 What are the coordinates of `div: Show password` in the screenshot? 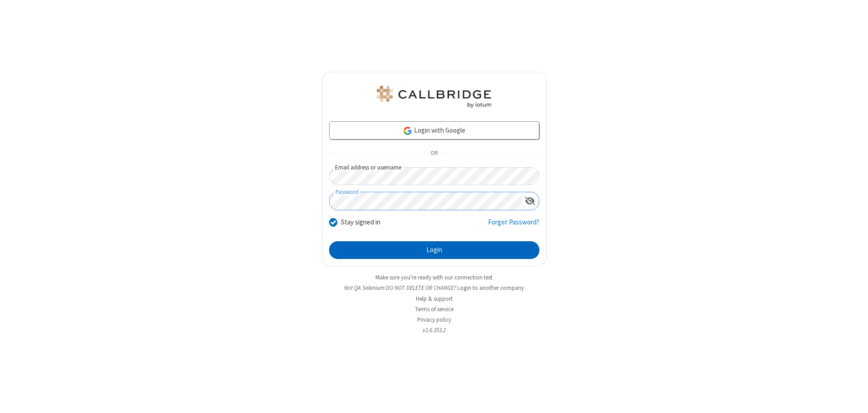 It's located at (530, 200).